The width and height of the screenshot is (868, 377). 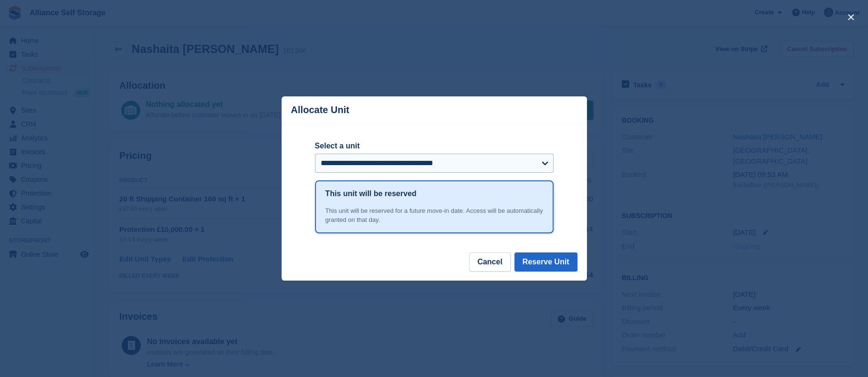 I want to click on p: Allocate Unit, so click(x=320, y=110).